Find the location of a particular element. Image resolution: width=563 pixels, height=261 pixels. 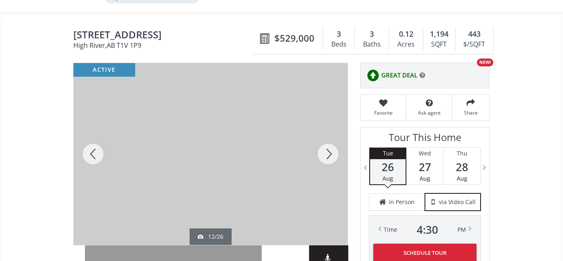

div: $/SQFT is located at coordinates (474, 45).